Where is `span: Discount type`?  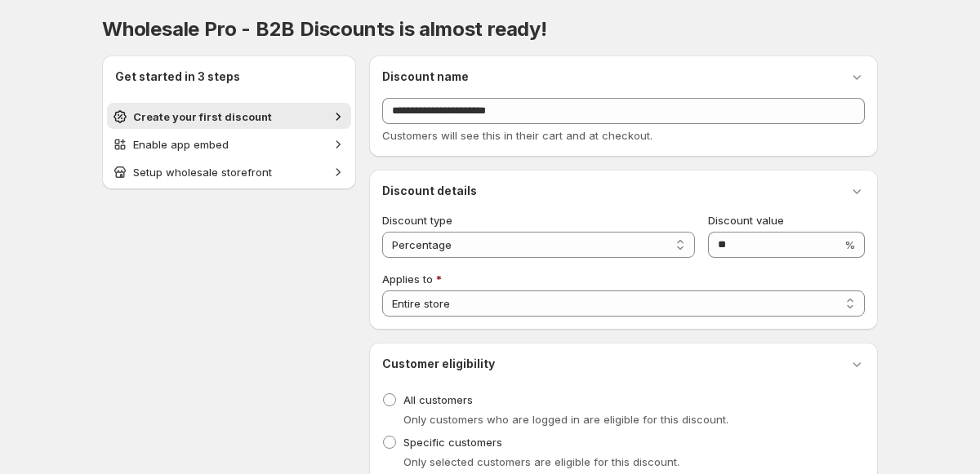
span: Discount type is located at coordinates (417, 220).